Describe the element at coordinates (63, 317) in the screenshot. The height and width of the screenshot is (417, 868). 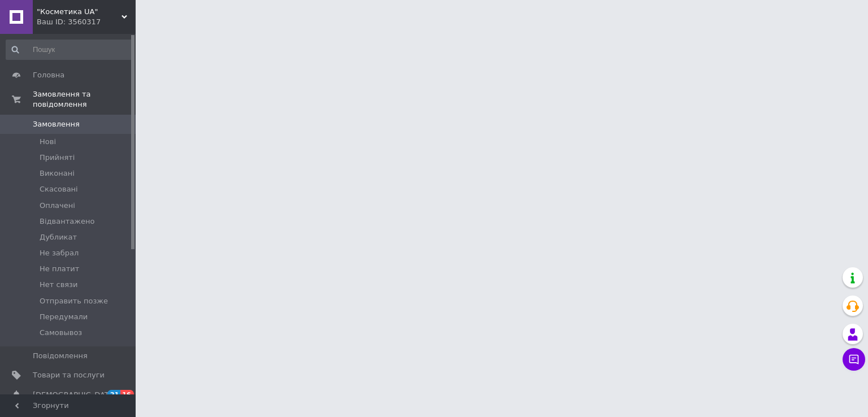
I see `span: Передумали` at that location.